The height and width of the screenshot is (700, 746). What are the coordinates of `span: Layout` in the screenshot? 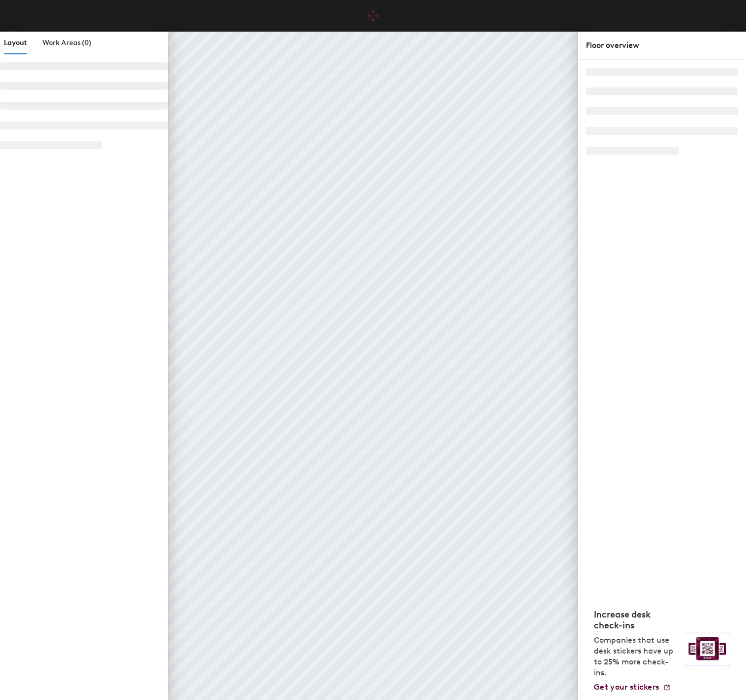 It's located at (16, 43).